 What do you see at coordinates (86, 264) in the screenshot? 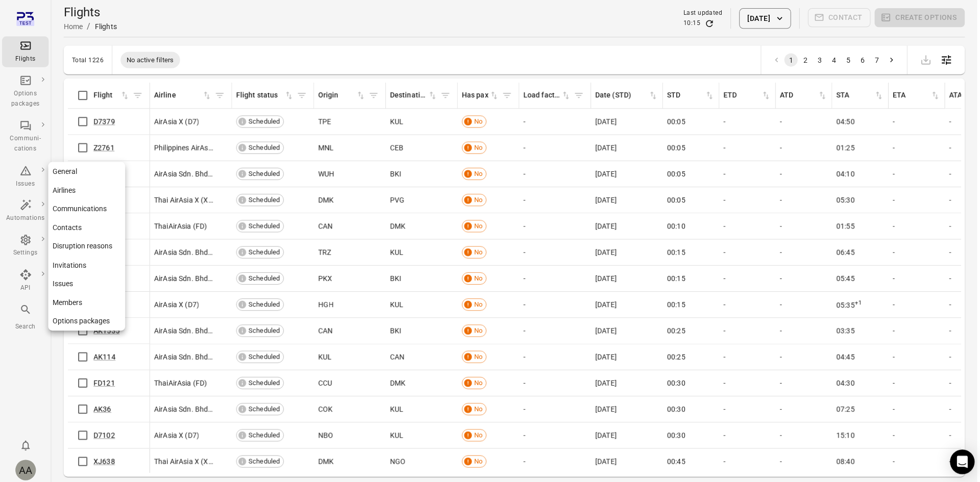
I see `a: Invitations` at bounding box center [86, 264].